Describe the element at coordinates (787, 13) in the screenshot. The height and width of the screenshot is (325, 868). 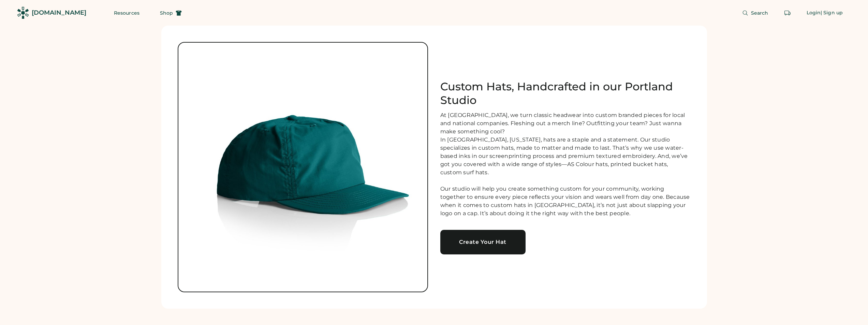
I see `button: Retrieve an order` at that location.